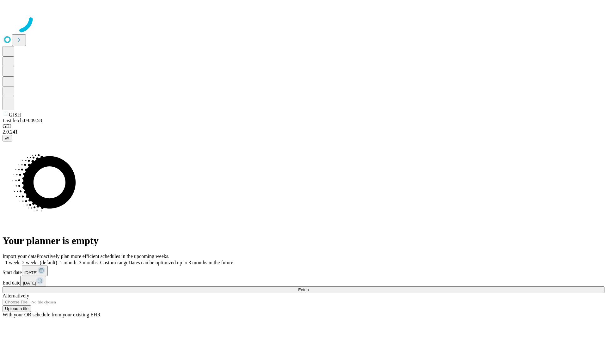  I want to click on div: 2.0.241, so click(303, 132).